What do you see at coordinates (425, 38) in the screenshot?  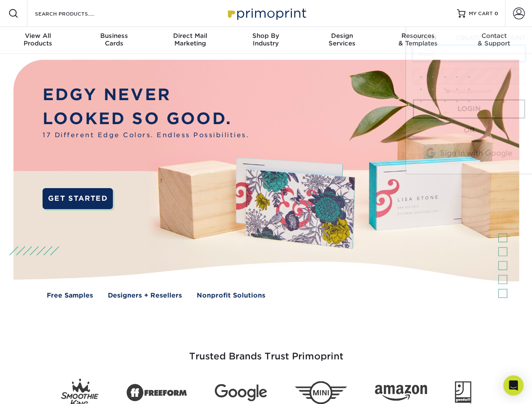 I see `span: SIGN IN` at bounding box center [425, 38].